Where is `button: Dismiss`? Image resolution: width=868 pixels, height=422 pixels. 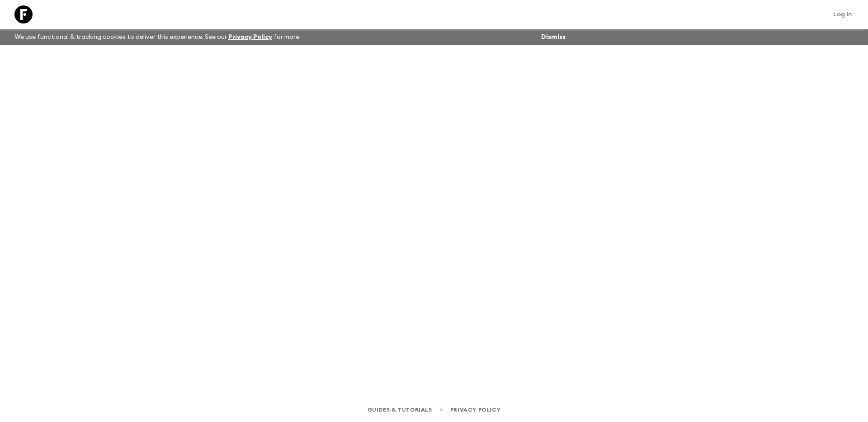
button: Dismiss is located at coordinates (554, 37).